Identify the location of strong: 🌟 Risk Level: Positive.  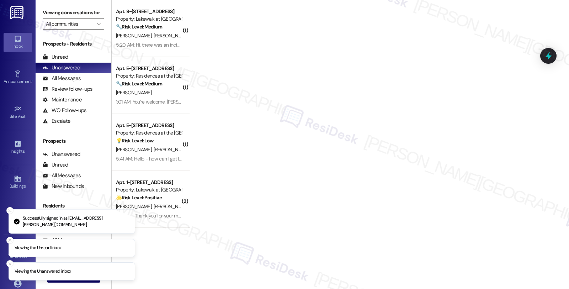
(139, 197).